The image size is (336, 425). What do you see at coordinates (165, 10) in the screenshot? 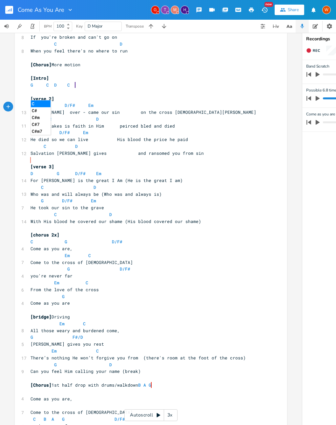
I see `div: Thomas Moring` at bounding box center [165, 10].